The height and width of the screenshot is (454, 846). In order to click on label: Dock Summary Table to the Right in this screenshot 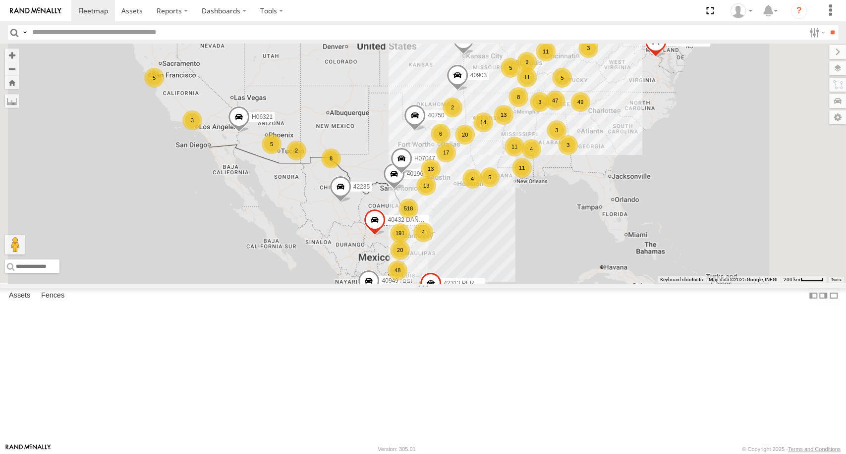, I will do `click(823, 295)`.